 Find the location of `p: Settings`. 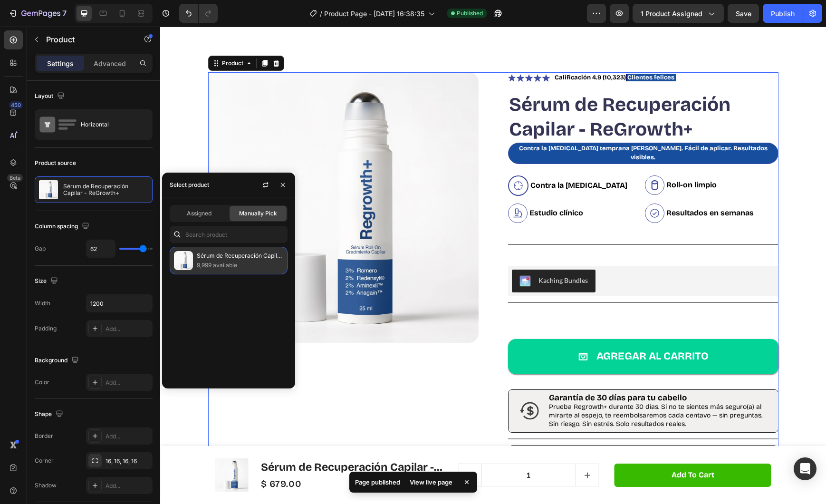

p: Settings is located at coordinates (61, 63).